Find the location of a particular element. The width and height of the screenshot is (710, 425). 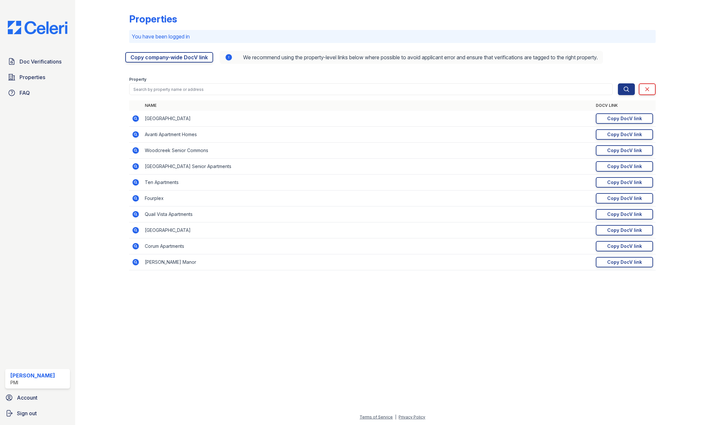

td: Avanti Apartment Homes is located at coordinates (368, 134).